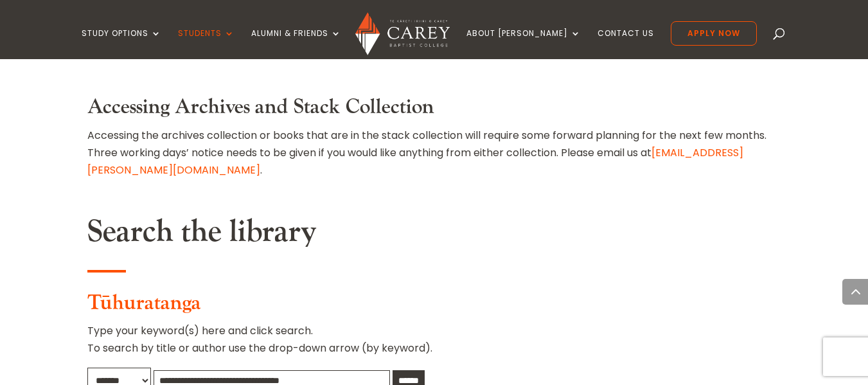 The image size is (868, 385). Describe the element at coordinates (626, 44) in the screenshot. I see `a: Contact Us` at that location.